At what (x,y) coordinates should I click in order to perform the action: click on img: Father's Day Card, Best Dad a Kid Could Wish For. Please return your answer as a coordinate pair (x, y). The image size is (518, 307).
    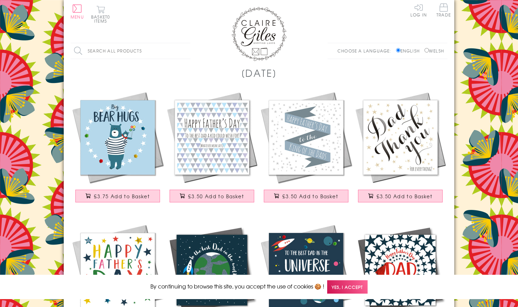
    Looking at the image, I should click on (212, 137).